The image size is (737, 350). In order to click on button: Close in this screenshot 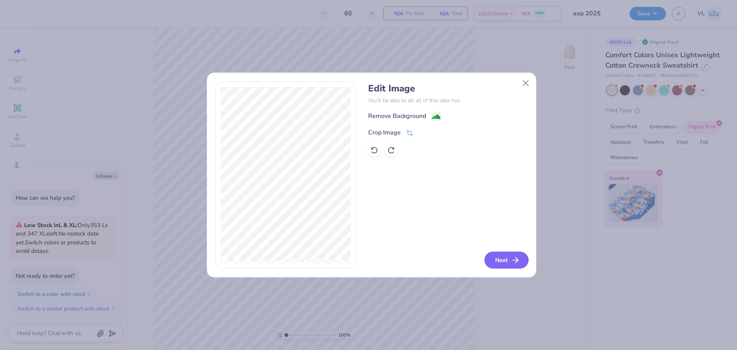, I will do `click(526, 83)`.